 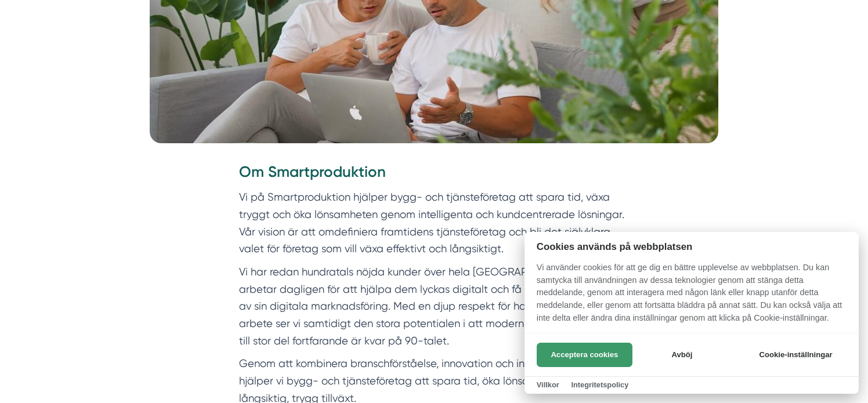 What do you see at coordinates (584, 355) in the screenshot?
I see `button: Acceptera cookies` at bounding box center [584, 355].